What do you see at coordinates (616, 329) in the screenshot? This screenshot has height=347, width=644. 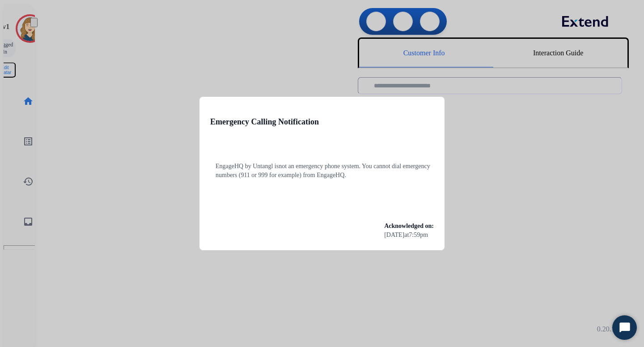 I see `p: 0.20.1027RC` at bounding box center [616, 329].